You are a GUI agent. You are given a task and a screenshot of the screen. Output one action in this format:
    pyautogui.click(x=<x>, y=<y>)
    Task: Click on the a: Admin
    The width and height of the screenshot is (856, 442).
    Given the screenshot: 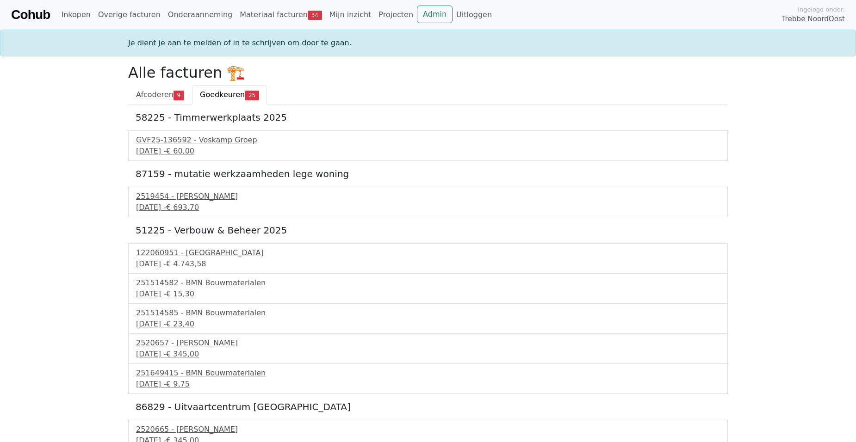 What is the action you would take?
    pyautogui.click(x=434, y=14)
    